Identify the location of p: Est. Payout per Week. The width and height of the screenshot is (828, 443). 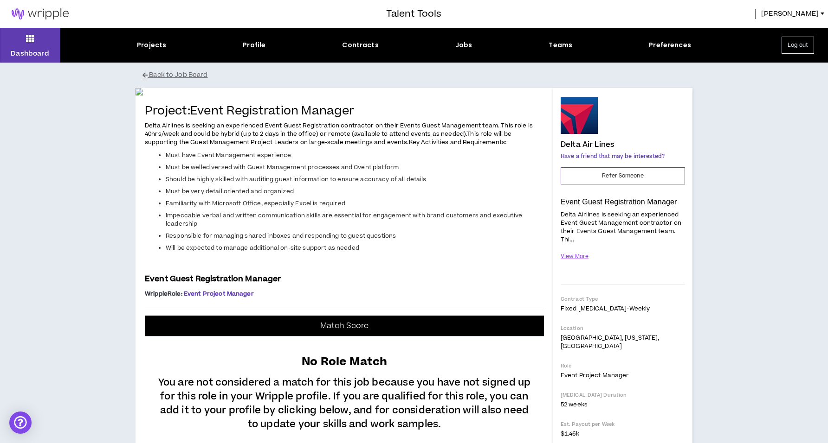
(622, 424).